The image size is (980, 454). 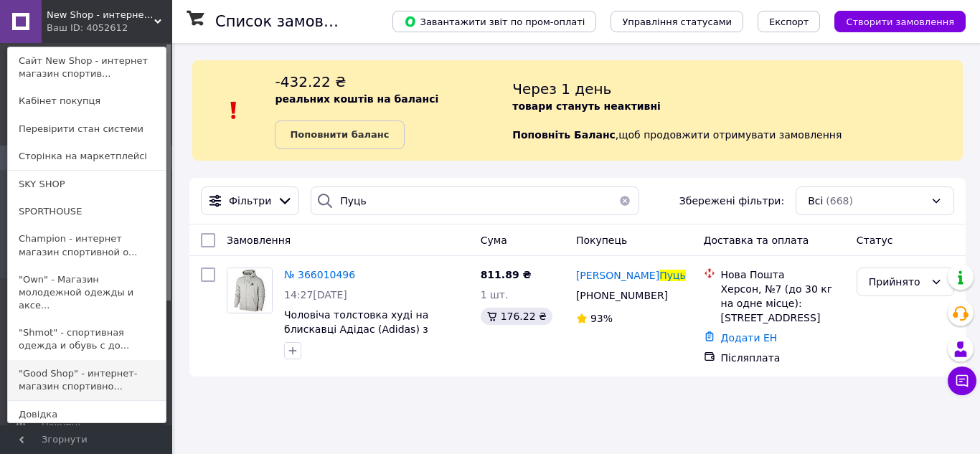 I want to click on a: Кабінет покупця, so click(x=87, y=101).